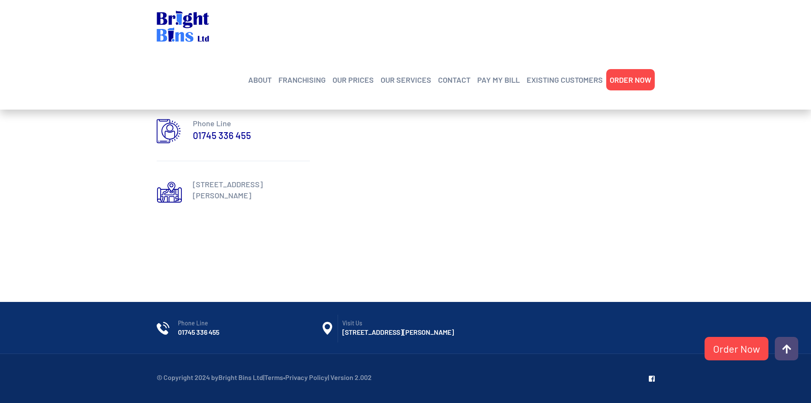 The image size is (811, 403). I want to click on a: Order Now, so click(737, 348).